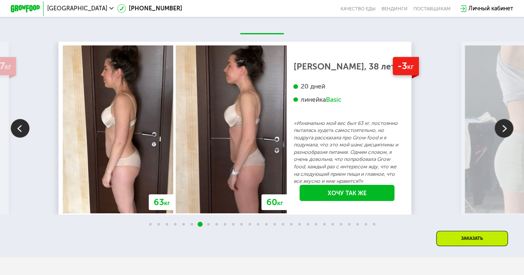 This screenshot has height=275, width=524. Describe the element at coordinates (274, 202) in the screenshot. I see `div: 60` at that location.